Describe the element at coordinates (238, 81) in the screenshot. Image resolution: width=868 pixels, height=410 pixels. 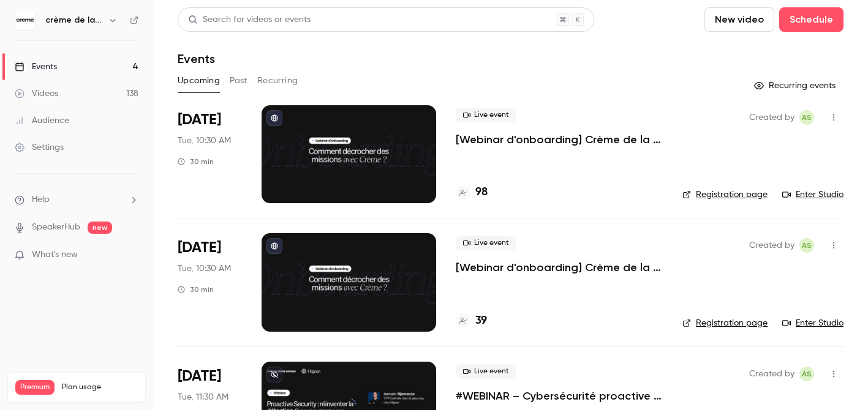
I see `button: Past` at that location.